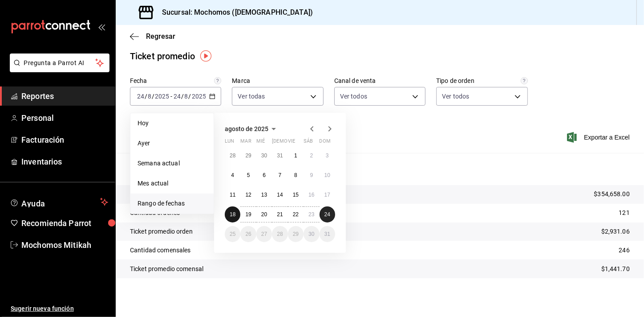 This screenshot has height=317, width=644. I want to click on abbr: miércoles, so click(260, 143).